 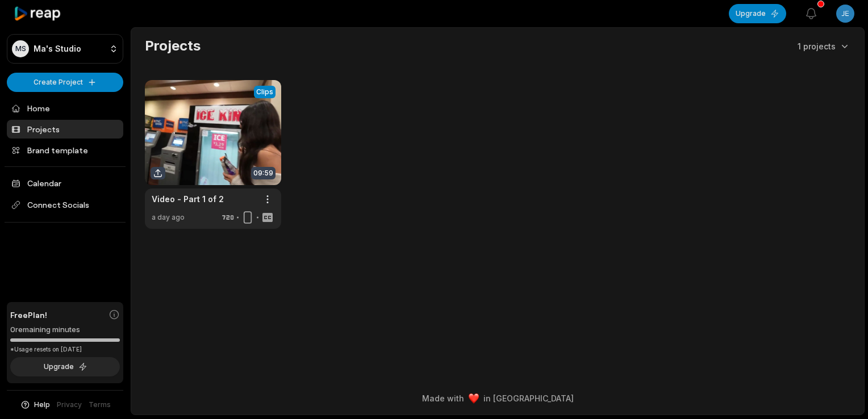 What do you see at coordinates (65, 82) in the screenshot?
I see `button: Create Project` at bounding box center [65, 82].